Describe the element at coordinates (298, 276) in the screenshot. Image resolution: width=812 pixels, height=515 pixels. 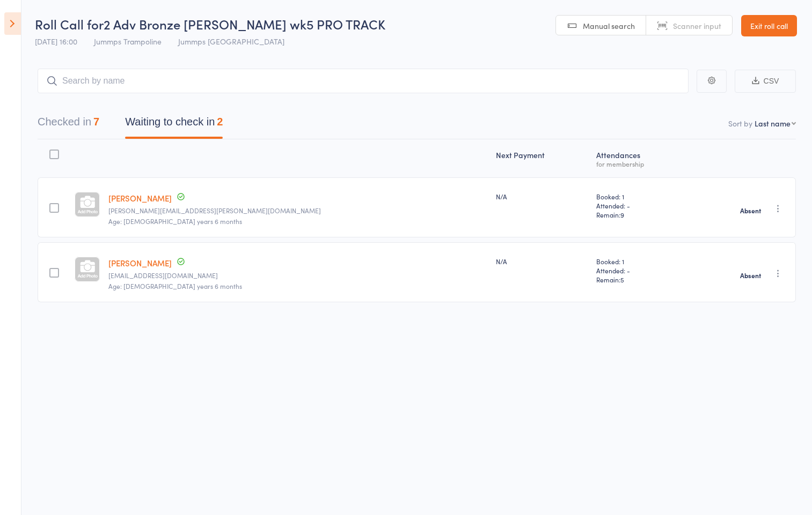
I see `small: jchueh@gmail.com` at that location.